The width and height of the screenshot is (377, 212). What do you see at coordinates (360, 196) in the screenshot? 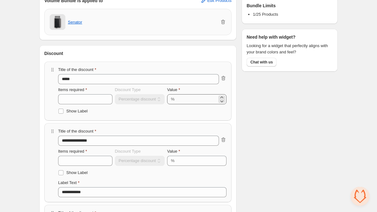
I see `div: Open chat` at bounding box center [360, 196].